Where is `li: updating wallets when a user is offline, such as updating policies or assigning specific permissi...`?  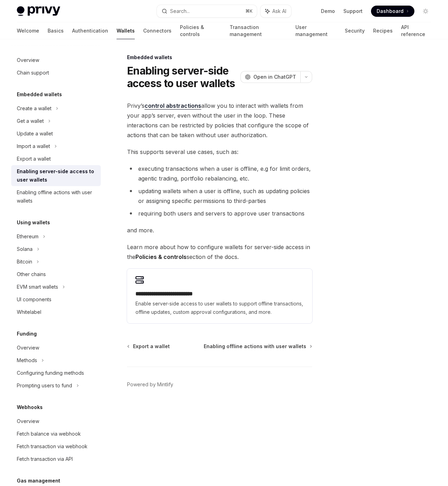
li: updating wallets when a user is offline, such as updating policies or assigning specific permissi... is located at coordinates (219, 196).